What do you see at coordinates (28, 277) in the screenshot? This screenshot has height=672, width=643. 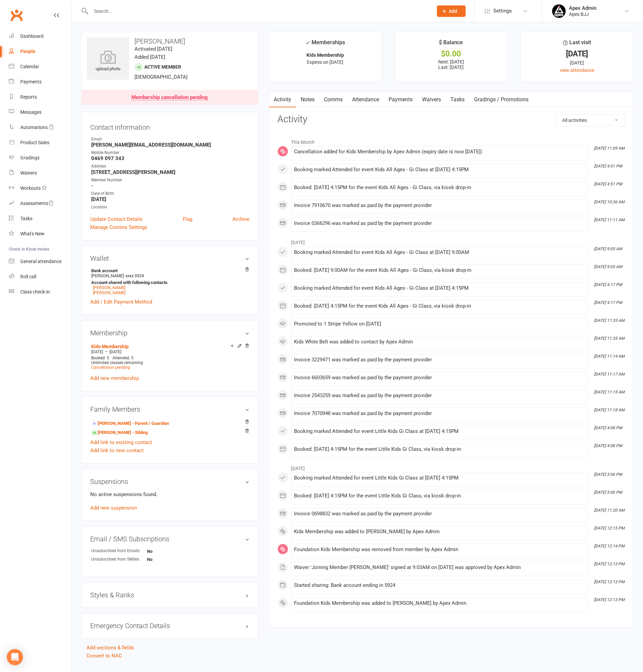 I see `div: Roll call` at bounding box center [28, 277].